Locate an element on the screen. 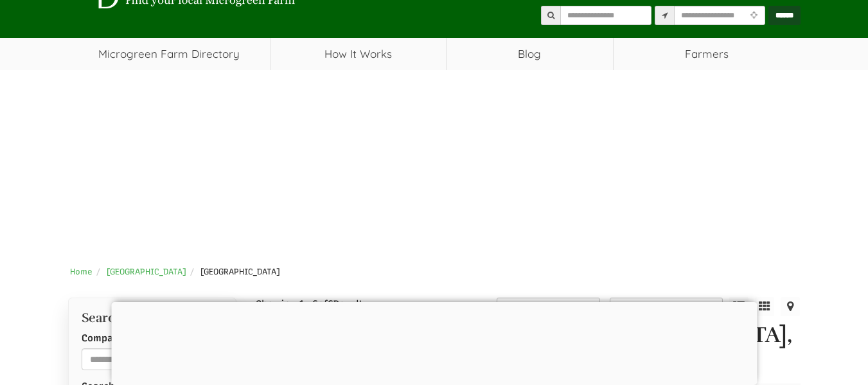  a: Blog is located at coordinates (529, 54).